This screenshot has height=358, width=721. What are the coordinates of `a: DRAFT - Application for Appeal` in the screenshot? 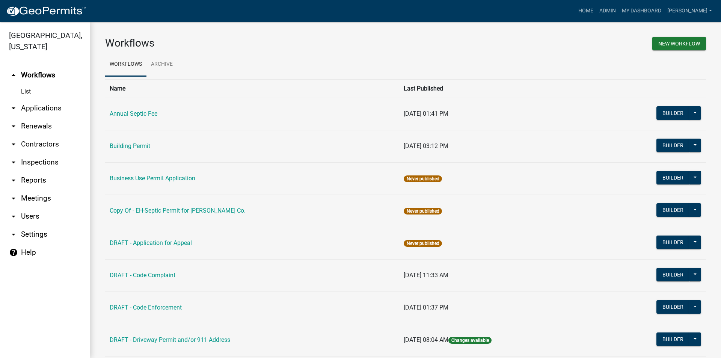 It's located at (151, 243).